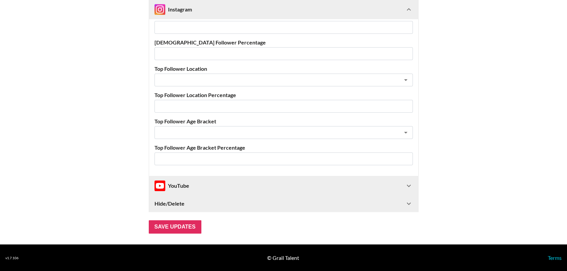 The image size is (567, 271). Describe the element at coordinates (284, 95) in the screenshot. I see `label: Top Follower Location Percentage` at that location.